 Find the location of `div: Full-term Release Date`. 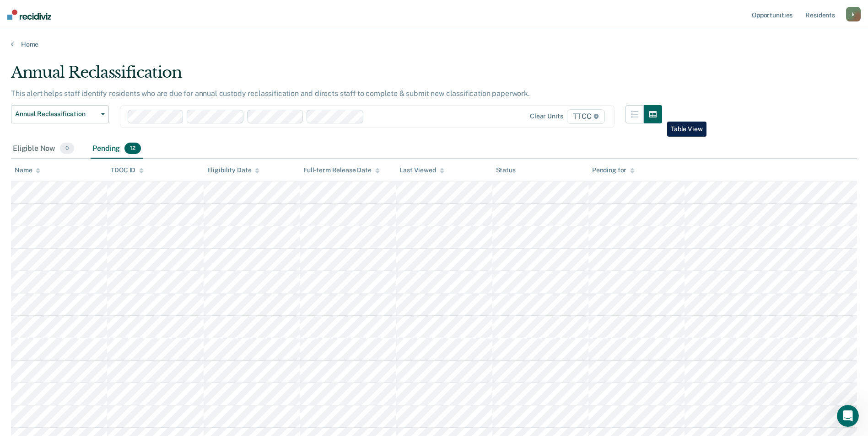

div: Full-term Release Date is located at coordinates (341, 170).